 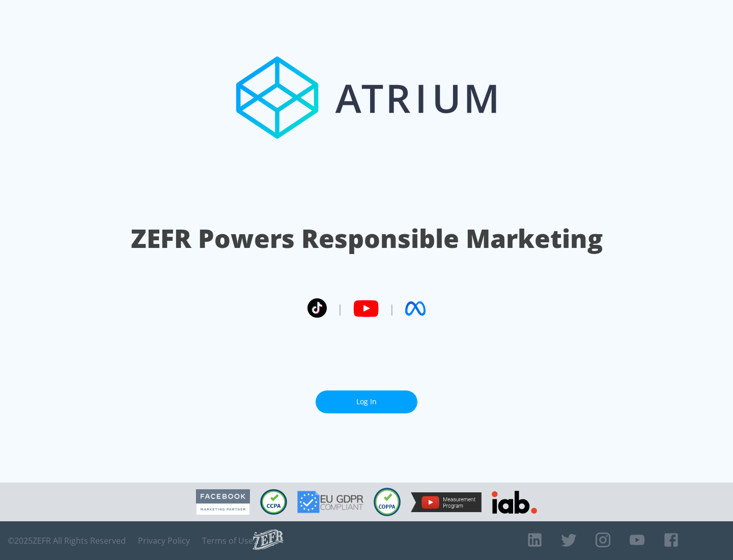 What do you see at coordinates (366, 238) in the screenshot?
I see `h1: ZEFR Powers Responsible Marketing` at bounding box center [366, 238].